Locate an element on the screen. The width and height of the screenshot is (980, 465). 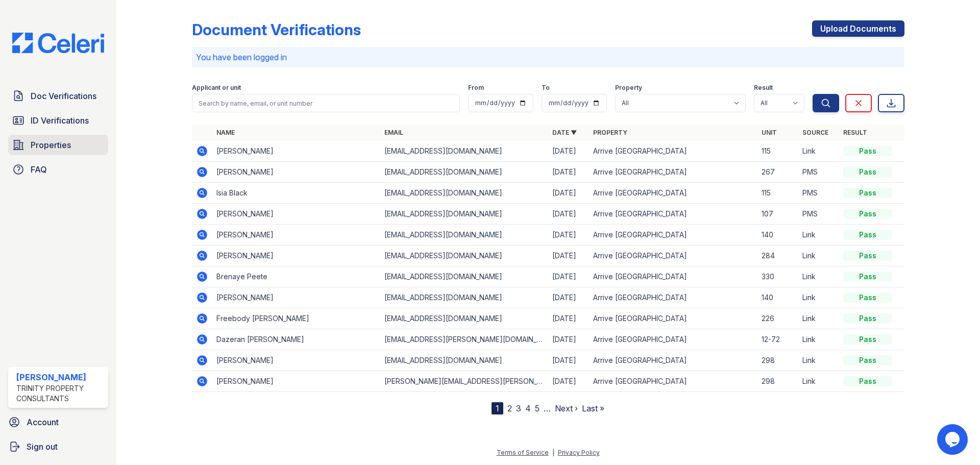
a: Sign out is located at coordinates (58, 447).